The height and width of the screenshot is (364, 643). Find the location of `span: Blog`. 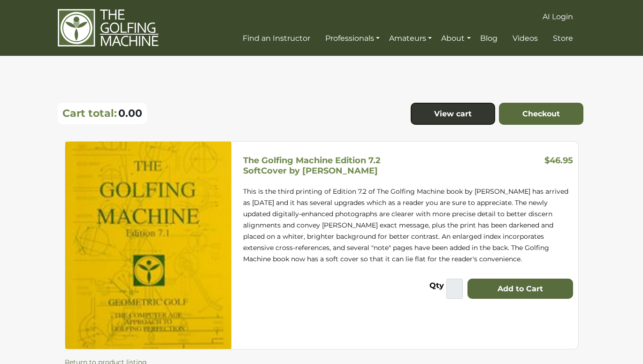

span: Blog is located at coordinates (489, 38).